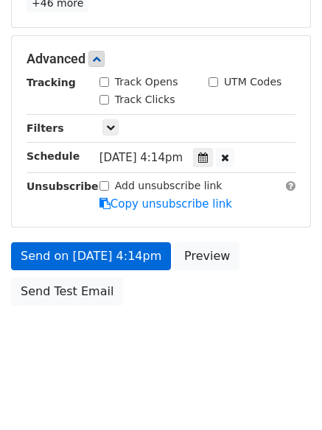 This screenshot has height=430, width=322. I want to click on div: Chat Widget, so click(285, 395).